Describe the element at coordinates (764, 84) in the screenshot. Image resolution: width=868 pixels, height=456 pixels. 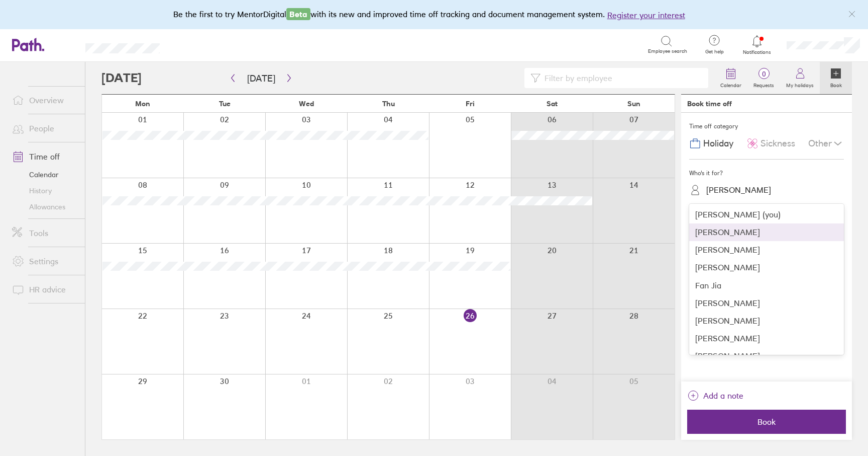
I see `label: Requests` at that location.